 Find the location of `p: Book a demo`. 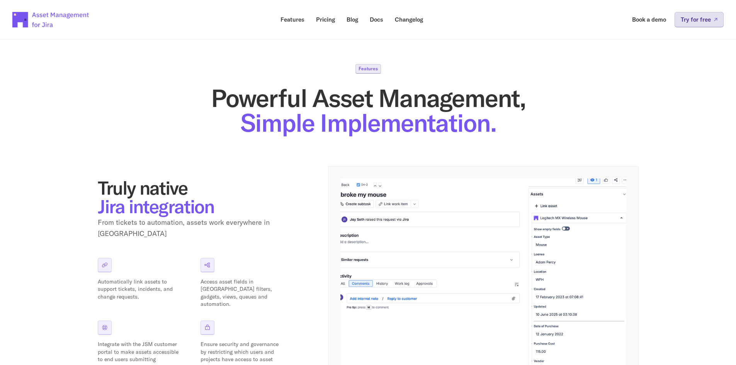

p: Book a demo is located at coordinates (649, 19).